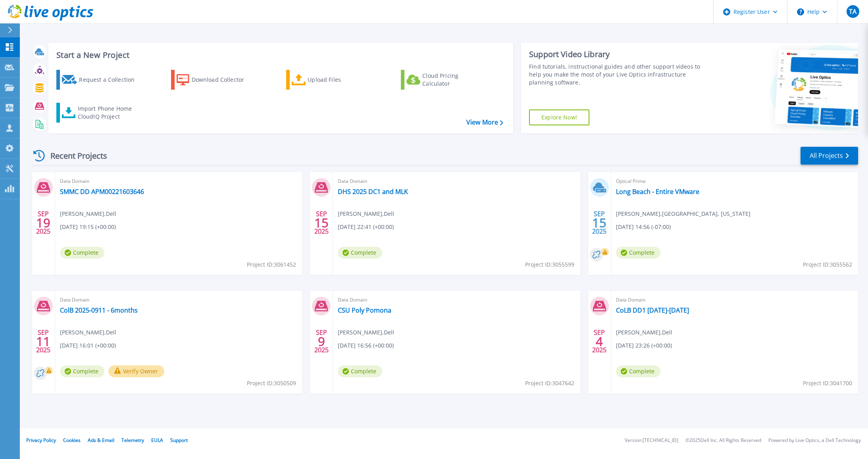 This screenshot has height=459, width=868. Describe the element at coordinates (109, 113) in the screenshot. I see `div: Import Phone Home CloudIQ Project` at that location.